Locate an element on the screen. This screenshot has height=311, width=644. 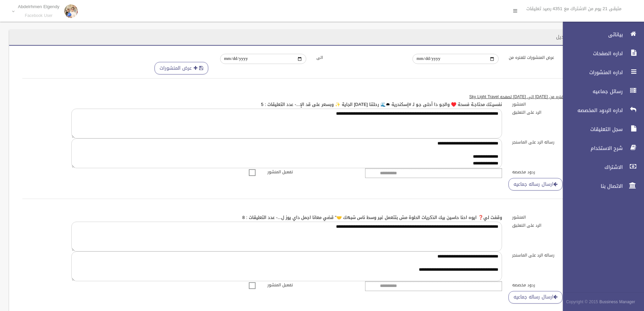
span: اداره المنشورات is located at coordinates (591, 73).